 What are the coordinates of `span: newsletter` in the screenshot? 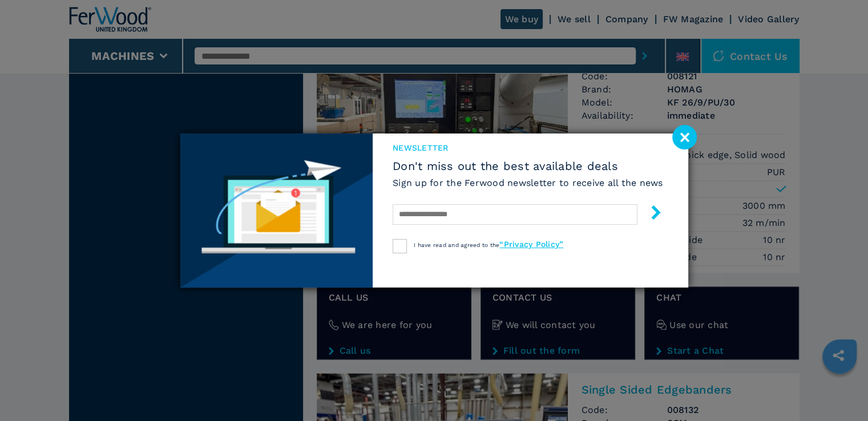 It's located at (528, 148).